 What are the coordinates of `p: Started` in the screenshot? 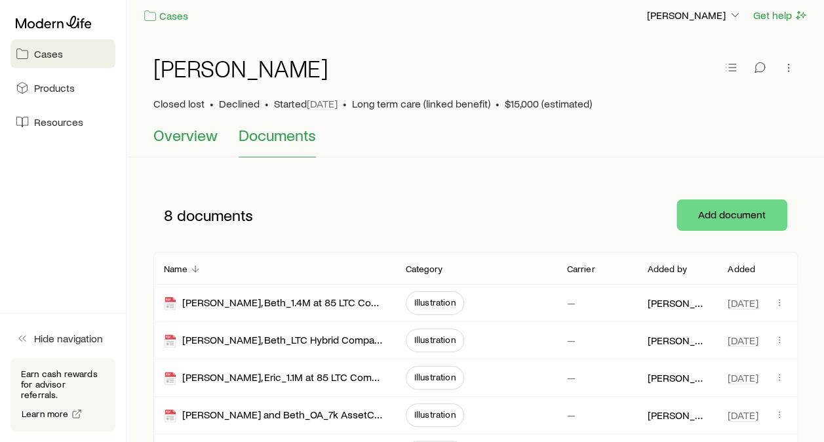 It's located at (305, 104).